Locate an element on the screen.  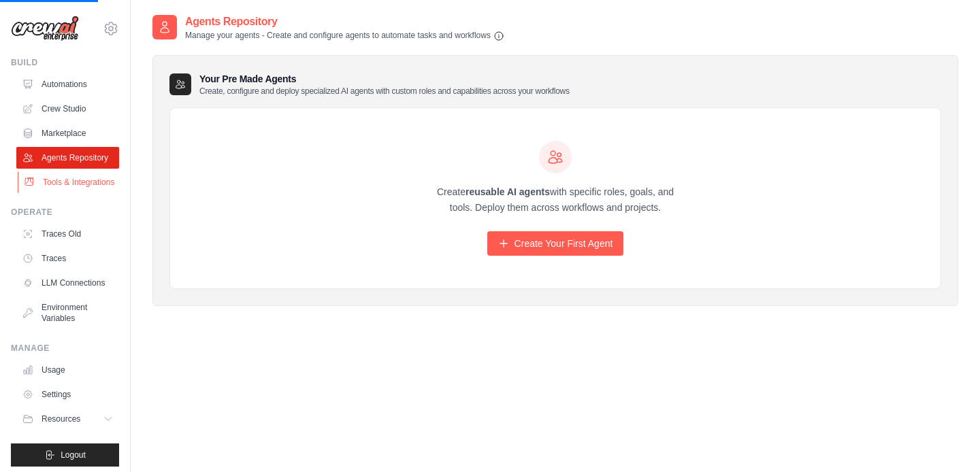
p: Create with specific roles, goals, and tools. Deploy them across workflows and projects. is located at coordinates (555, 200).